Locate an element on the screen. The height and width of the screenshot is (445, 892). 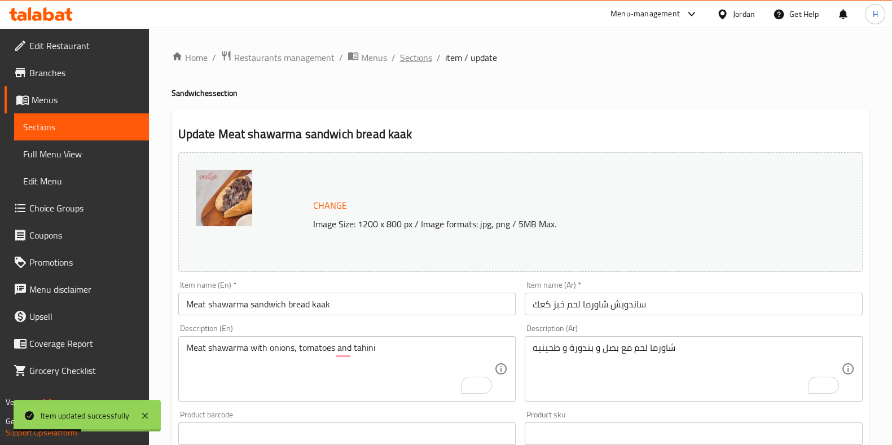
span: Coverage Report is located at coordinates (85, 343).